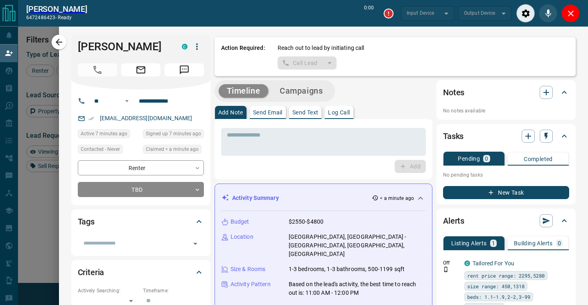 This screenshot has width=588, height=305. What do you see at coordinates (251, 285) in the screenshot?
I see `p: Activity Pattern` at bounding box center [251, 285].